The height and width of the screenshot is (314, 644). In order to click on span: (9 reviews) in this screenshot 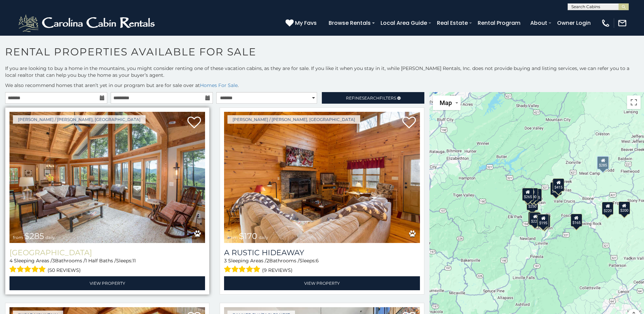, I will do `click(278, 270)`.